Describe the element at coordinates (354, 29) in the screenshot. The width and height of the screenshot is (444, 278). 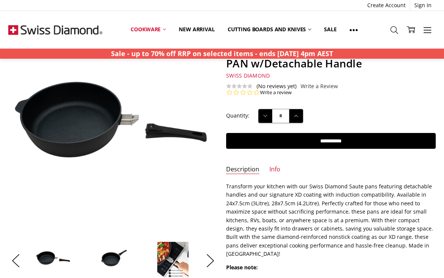
I see `a: Show All` at that location.